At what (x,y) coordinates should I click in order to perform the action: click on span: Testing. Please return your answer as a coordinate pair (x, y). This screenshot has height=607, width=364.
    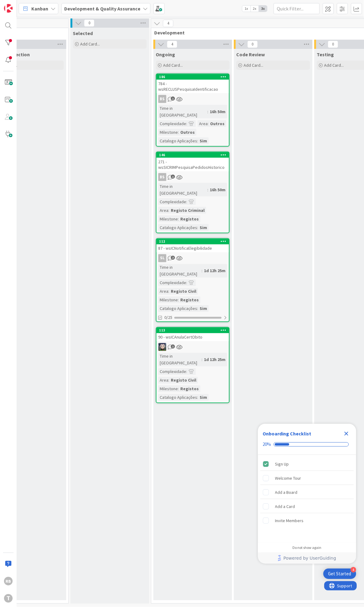
    Looking at the image, I should click on (325, 54).